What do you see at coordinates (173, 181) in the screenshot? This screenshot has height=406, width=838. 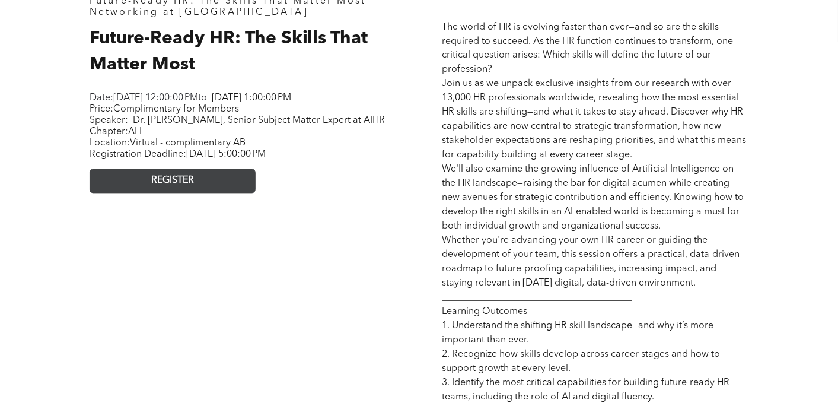 I see `span: REGISTER` at bounding box center [173, 181].